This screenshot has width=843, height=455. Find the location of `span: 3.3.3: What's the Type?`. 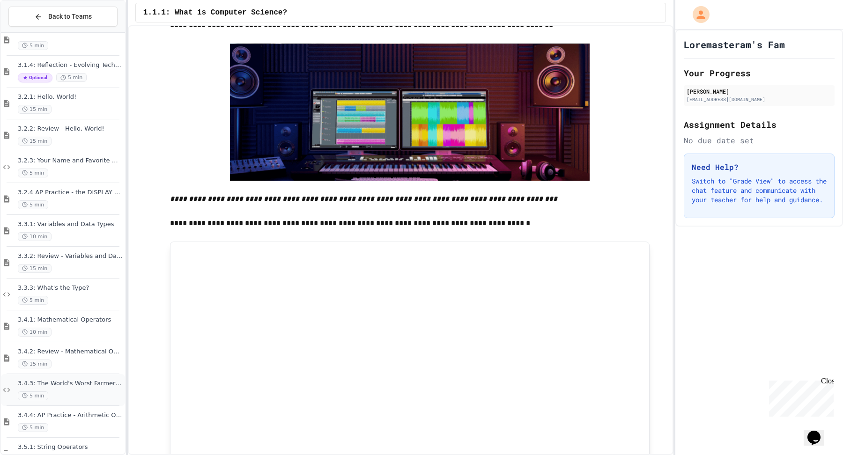

span: 3.3.3: What's the Type? is located at coordinates (70, 288).